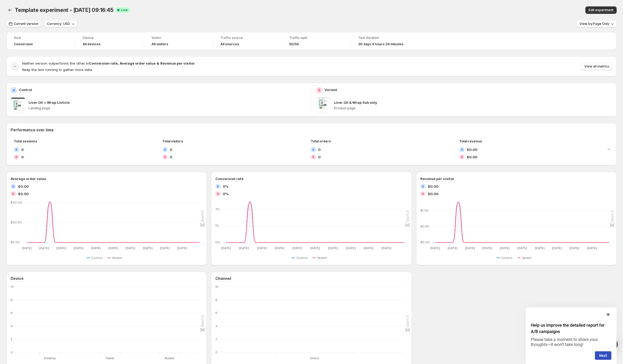 This screenshot has height=364, width=623. Describe the element at coordinates (247, 41) in the screenshot. I see `a: Traffic sourceAll sources` at that location.